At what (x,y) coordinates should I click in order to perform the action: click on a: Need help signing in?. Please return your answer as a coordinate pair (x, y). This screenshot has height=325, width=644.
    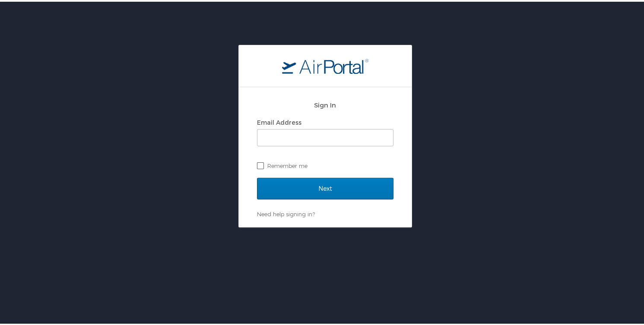
    Looking at the image, I should click on (286, 212).